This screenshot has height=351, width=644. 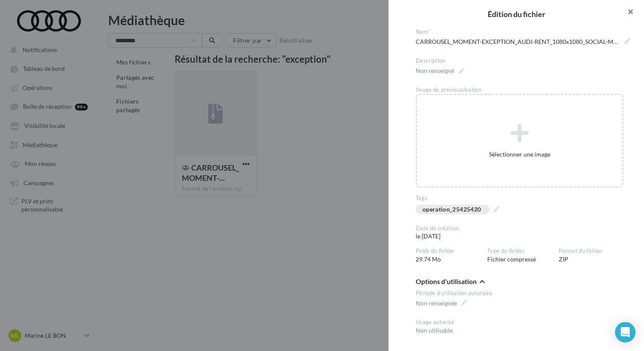 I want to click on div: Poids du fichier, so click(x=448, y=251).